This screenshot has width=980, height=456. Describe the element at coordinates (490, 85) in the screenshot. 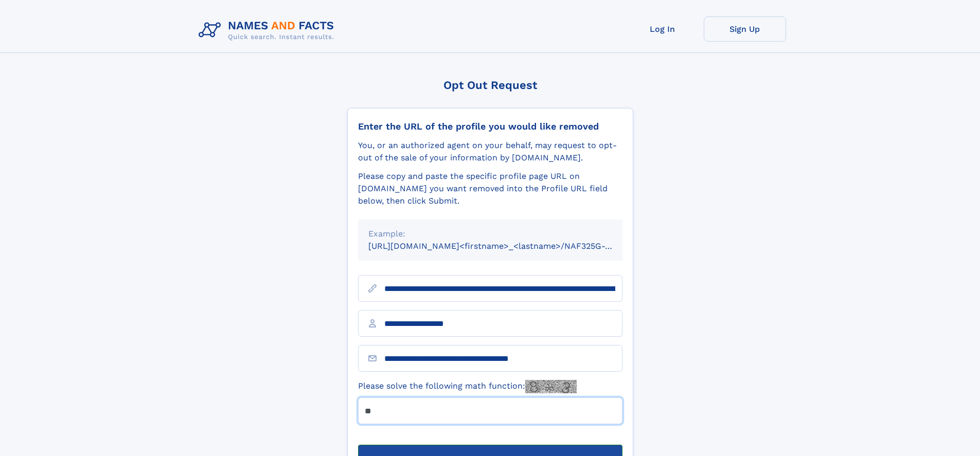

I see `div: Opt Out Request` at that location.